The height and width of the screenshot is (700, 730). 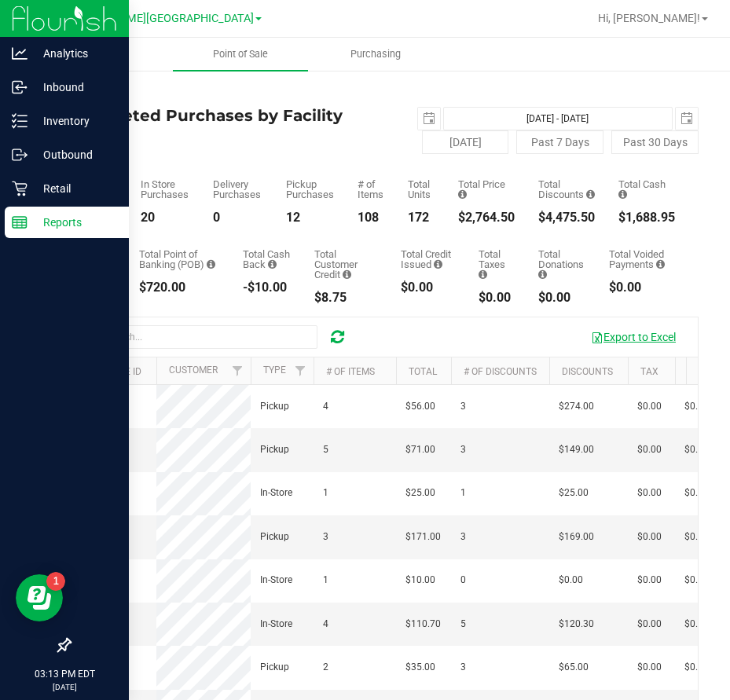 What do you see at coordinates (75, 87) in the screenshot?
I see `p: Inbound` at bounding box center [75, 87].